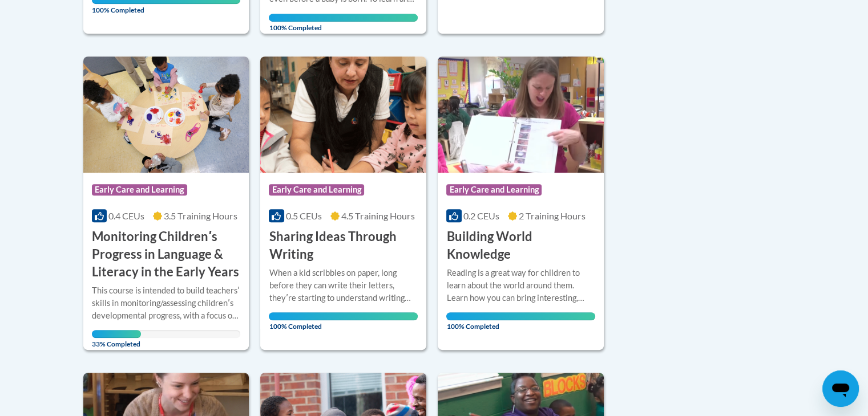  What do you see at coordinates (520, 203) in the screenshot?
I see `a: Course LogoEarly Care and Learning0.2 CEUs2 Training Hours Building World KnowledgeReading is a g...` at bounding box center [520, 203].